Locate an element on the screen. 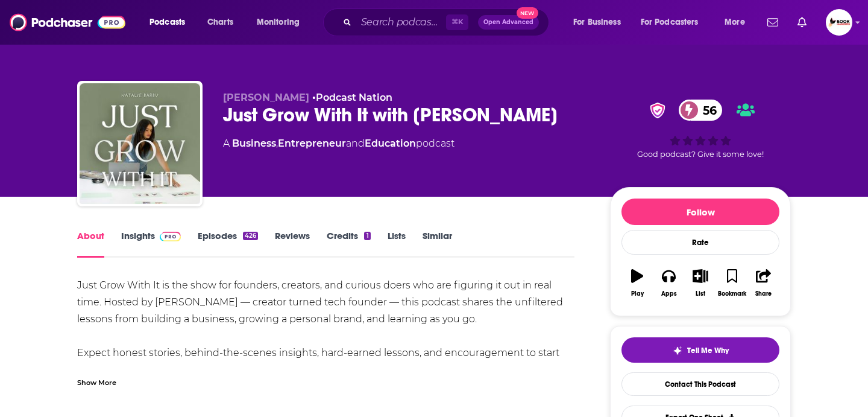 The height and width of the screenshot is (417, 868). a: Episodes426 is located at coordinates (228, 244).